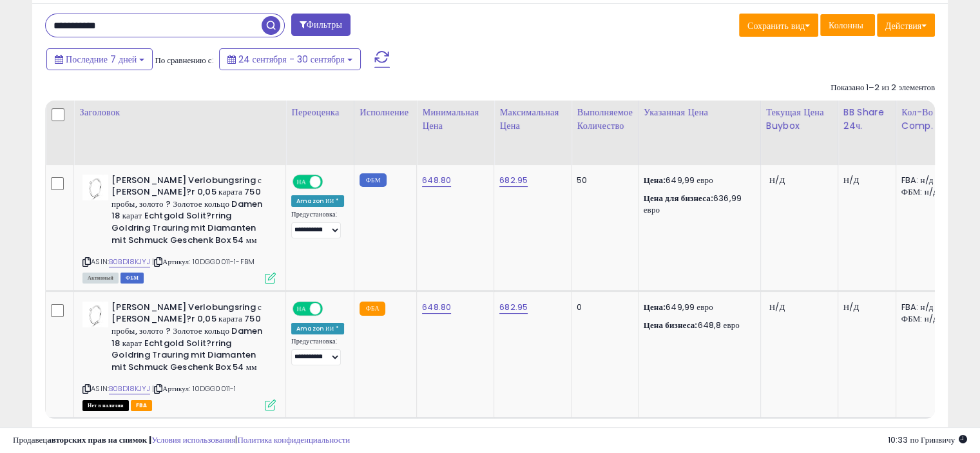 This screenshot has width=980, height=453. Describe the element at coordinates (100, 440) in the screenshot. I see `font: авторских прав на снимок |` at that location.